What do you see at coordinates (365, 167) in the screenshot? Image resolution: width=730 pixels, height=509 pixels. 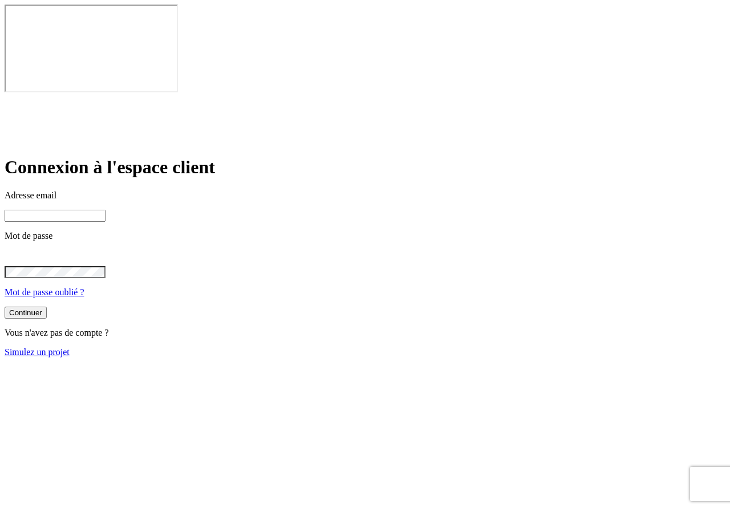 I see `h1: Connexion à l'espace client` at bounding box center [365, 167].